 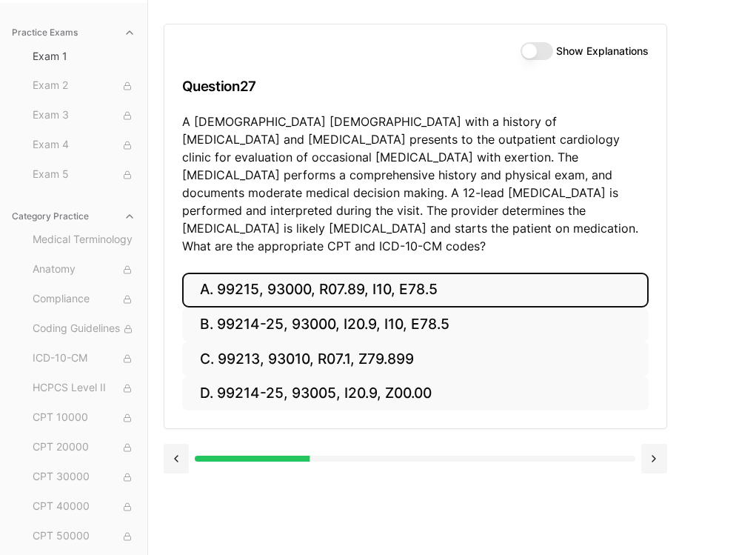 I want to click on button: Anatomy, so click(x=84, y=270).